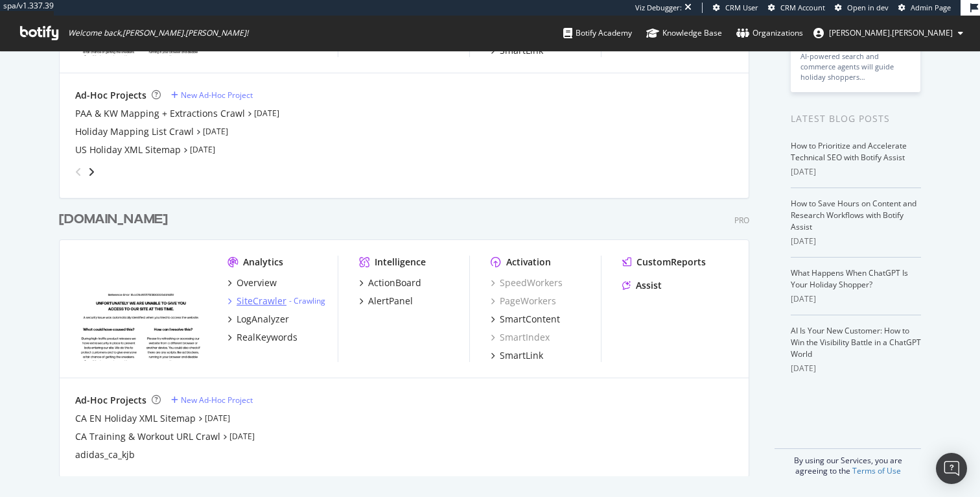  Describe the element at coordinates (257, 283) in the screenshot. I see `div: Overview` at that location.